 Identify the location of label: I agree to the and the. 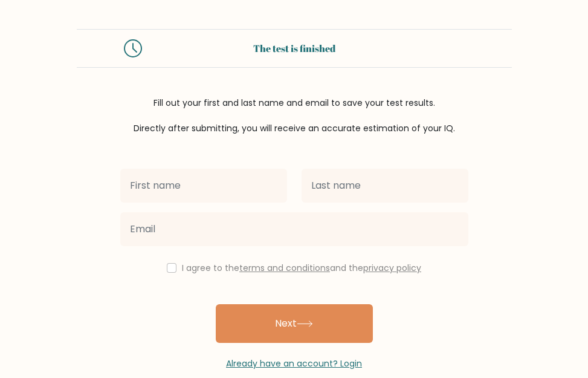
(302, 267).